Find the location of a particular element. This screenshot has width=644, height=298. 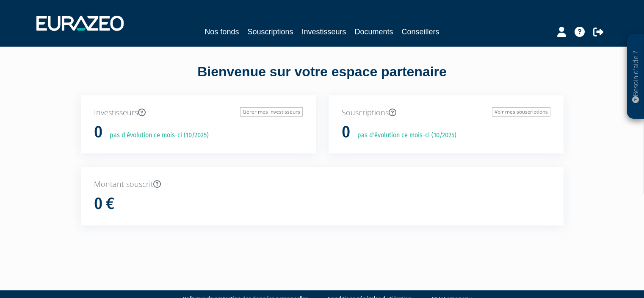

p: Souscriptions is located at coordinates (446, 113).